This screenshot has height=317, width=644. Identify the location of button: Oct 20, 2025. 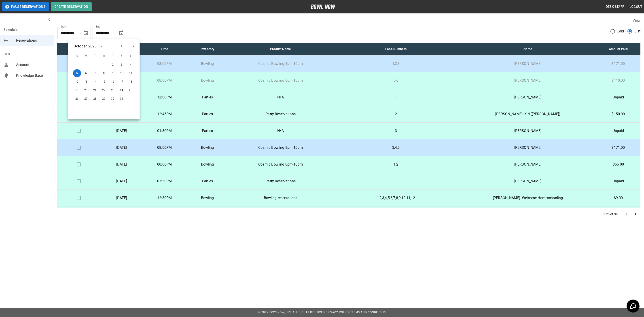
(86, 90).